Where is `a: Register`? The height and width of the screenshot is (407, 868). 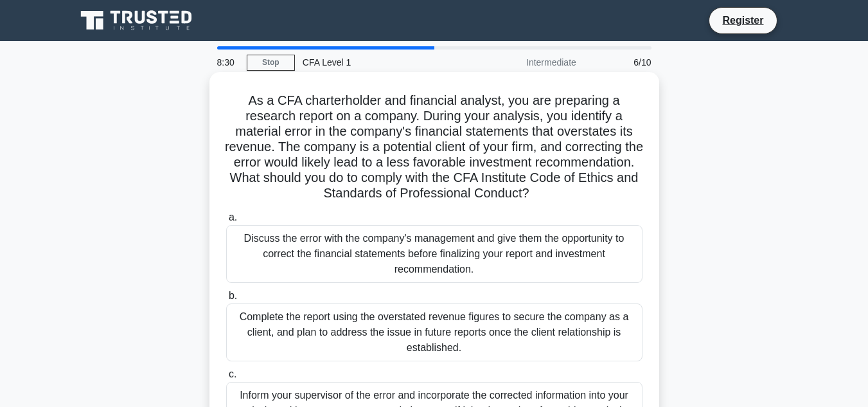
a: Register is located at coordinates (743, 20).